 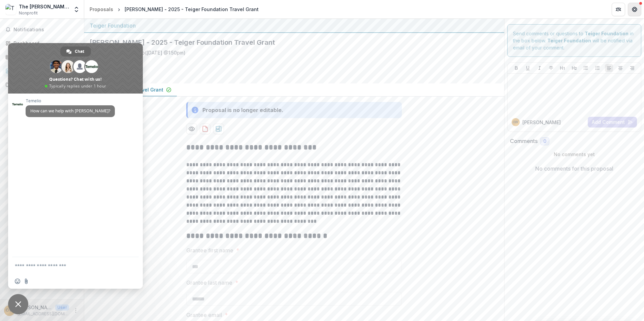 I want to click on button: Notifications, so click(x=42, y=30).